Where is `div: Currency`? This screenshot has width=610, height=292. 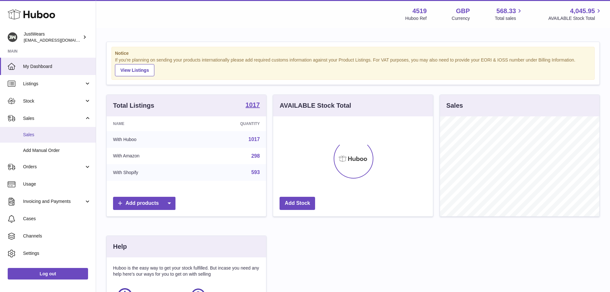
div: Currency is located at coordinates (461, 18).